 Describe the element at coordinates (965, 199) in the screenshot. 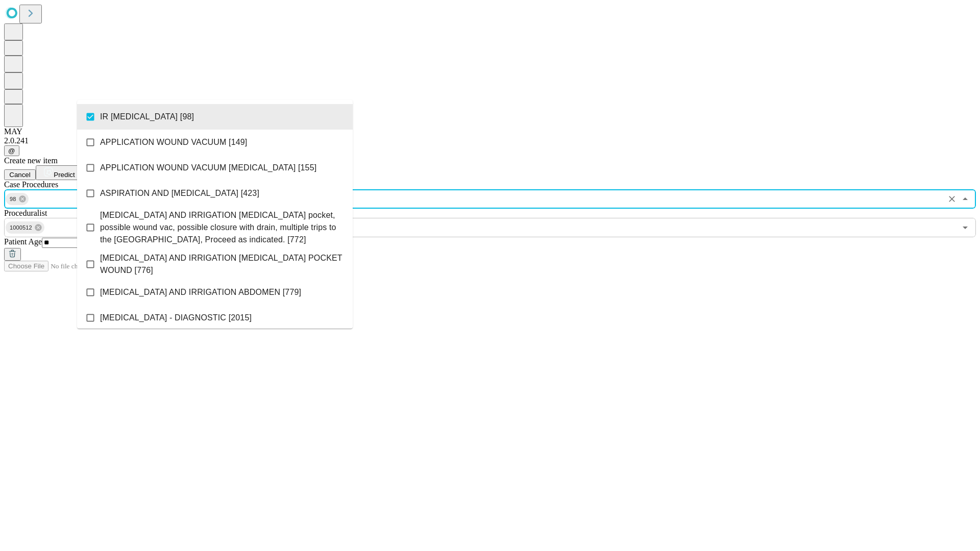

I see `button: Close` at that location.